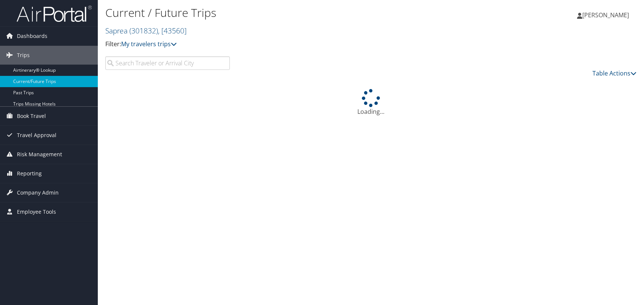 The width and height of the screenshot is (644, 305). What do you see at coordinates (31, 116) in the screenshot?
I see `span: Book Travel` at bounding box center [31, 116].